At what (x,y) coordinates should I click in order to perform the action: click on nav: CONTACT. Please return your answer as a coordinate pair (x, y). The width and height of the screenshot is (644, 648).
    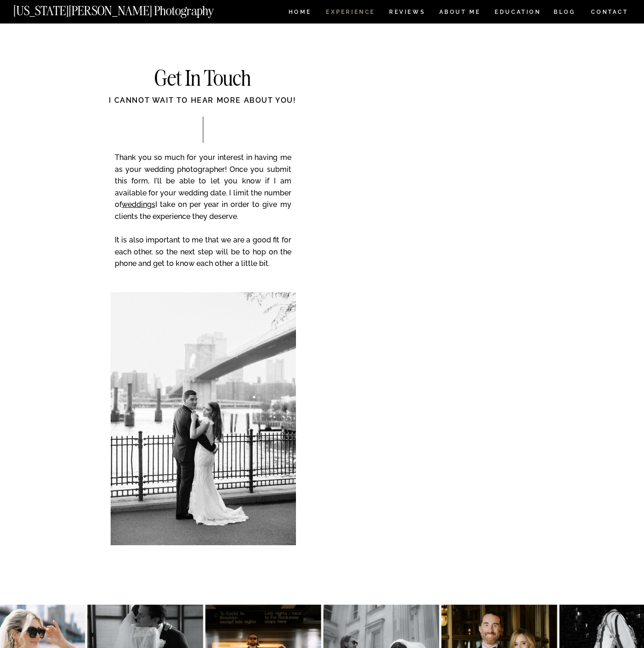
    Looking at the image, I should click on (610, 12).